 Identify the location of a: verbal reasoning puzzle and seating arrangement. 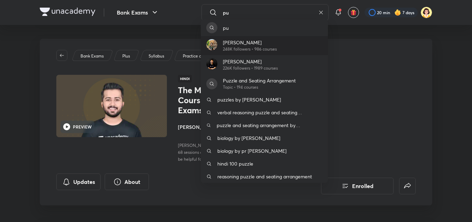
(264, 112).